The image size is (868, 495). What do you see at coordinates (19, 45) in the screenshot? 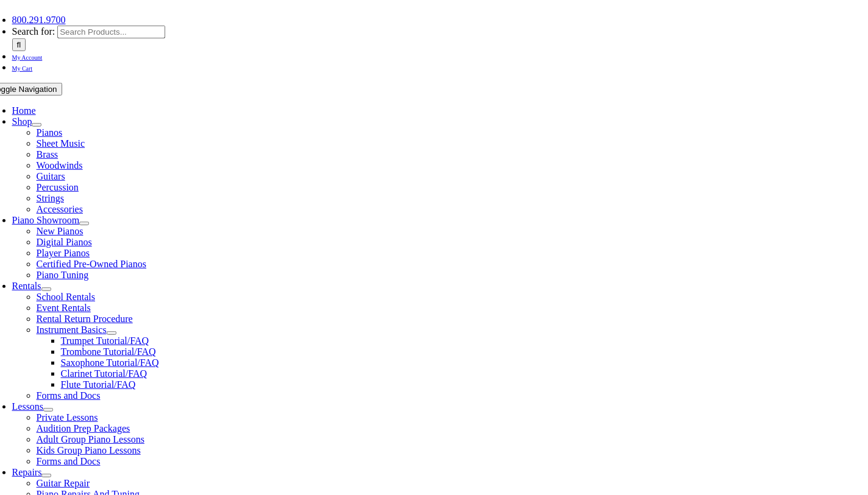
I see `input: Search` at bounding box center [19, 45].